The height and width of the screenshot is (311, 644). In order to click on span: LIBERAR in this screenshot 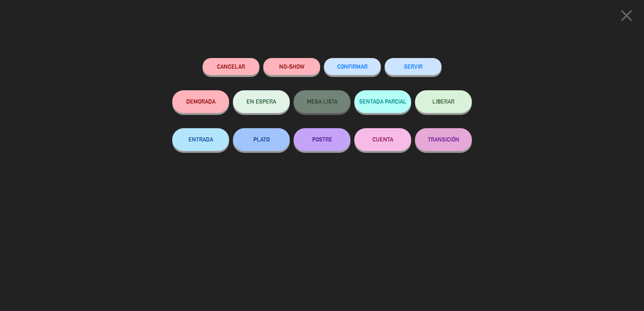, I will do `click(444, 101)`.